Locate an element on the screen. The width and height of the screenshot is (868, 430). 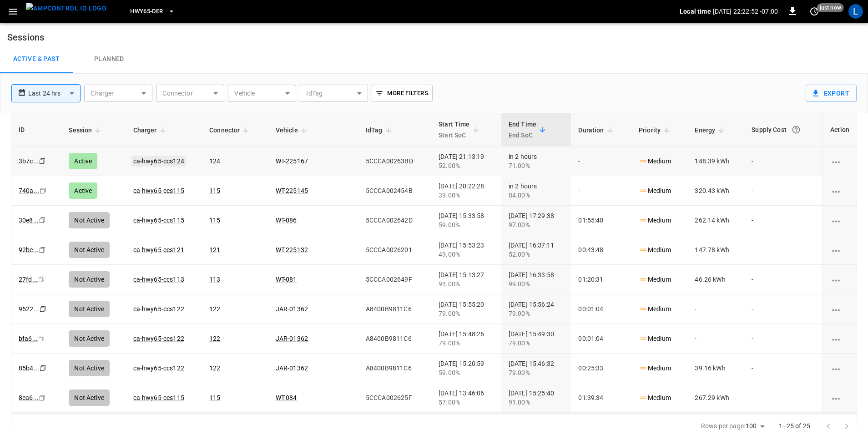
a: ca-hwy65-ccs121 is located at coordinates (159, 250).